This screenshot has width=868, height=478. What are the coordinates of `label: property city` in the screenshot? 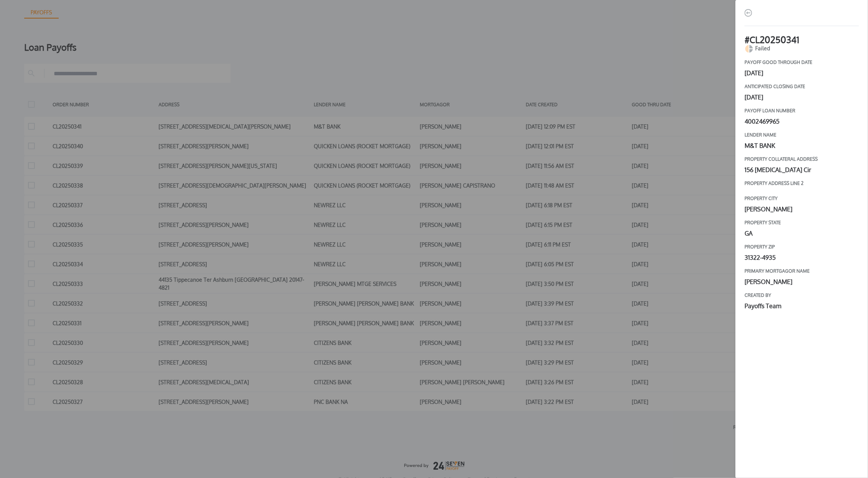 It's located at (801, 198).